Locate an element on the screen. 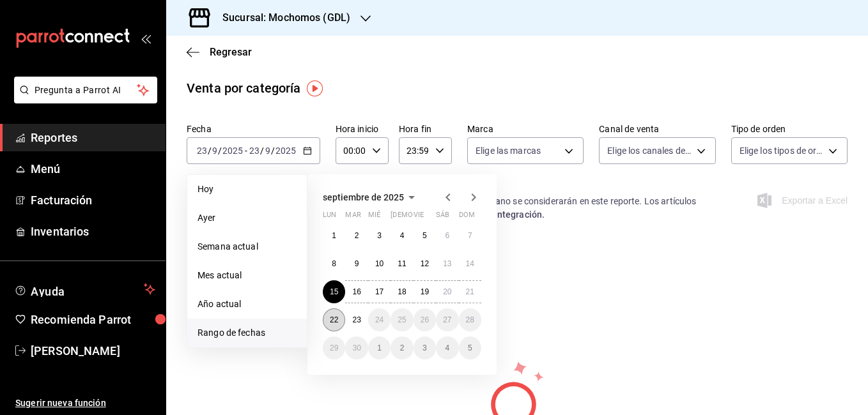  abbr: 24 de septiembre de 2025 is located at coordinates (379, 320).